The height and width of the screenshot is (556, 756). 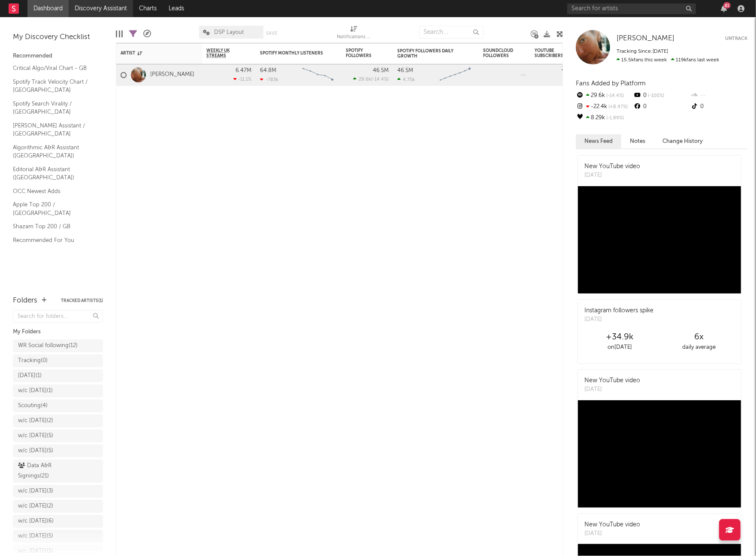 I want to click on div: 6.47M, so click(x=243, y=70).